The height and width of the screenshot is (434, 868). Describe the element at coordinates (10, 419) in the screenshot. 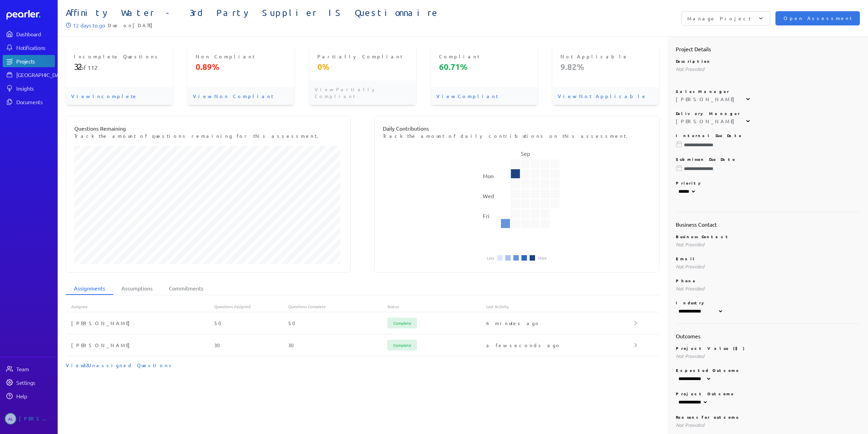

I see `span: Ashley Lock` at that location.